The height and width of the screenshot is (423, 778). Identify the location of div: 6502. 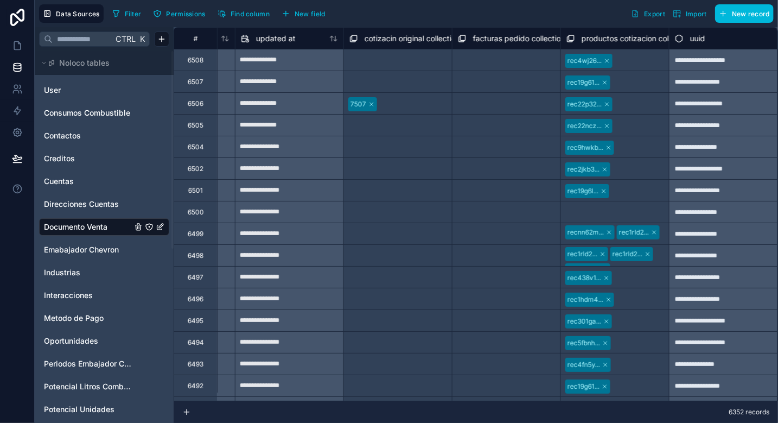
(195, 169).